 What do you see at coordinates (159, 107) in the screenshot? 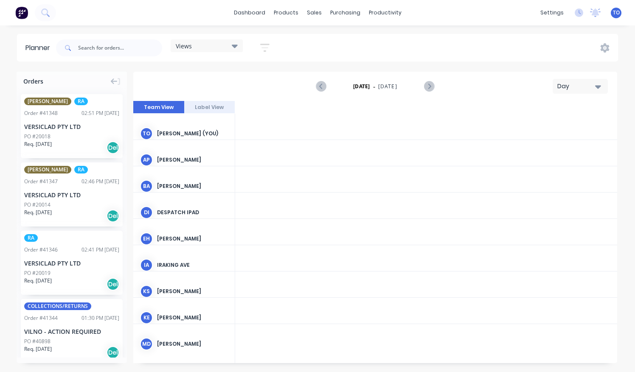
I see `button: Team View` at bounding box center [159, 107].